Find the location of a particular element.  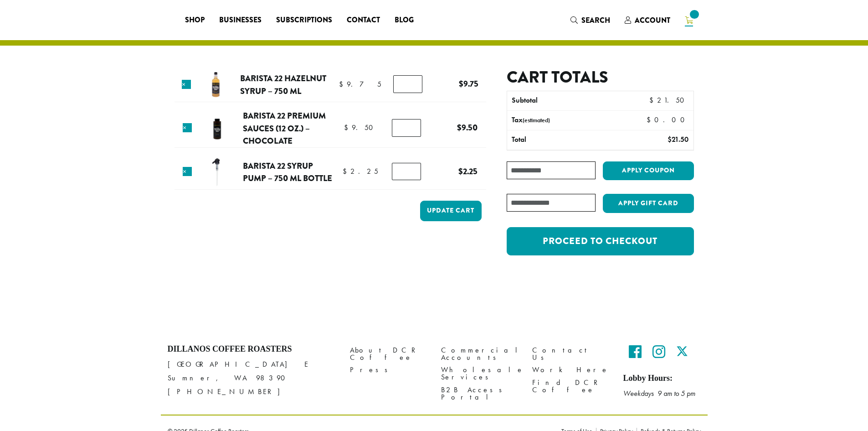

span: Businesses is located at coordinates (240, 20).